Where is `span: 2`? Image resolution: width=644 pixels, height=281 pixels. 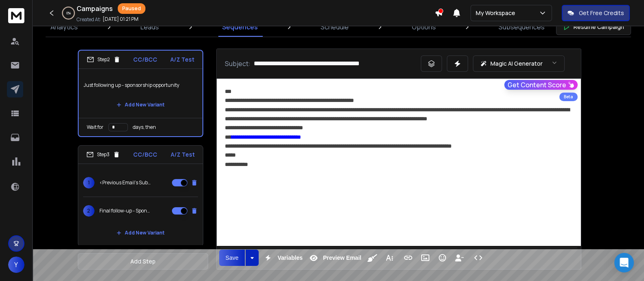
span: 2 is located at coordinates (88, 210).